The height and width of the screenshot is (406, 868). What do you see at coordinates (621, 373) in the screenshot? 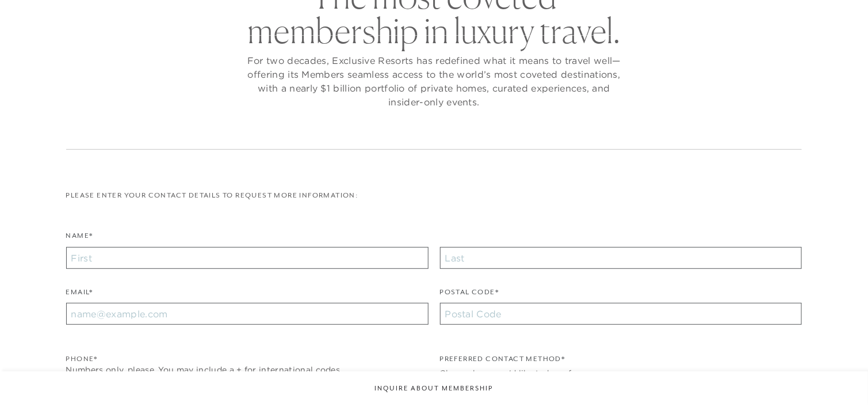
I see `div: Choose how you'd like to hear from us:` at bounding box center [621, 373].